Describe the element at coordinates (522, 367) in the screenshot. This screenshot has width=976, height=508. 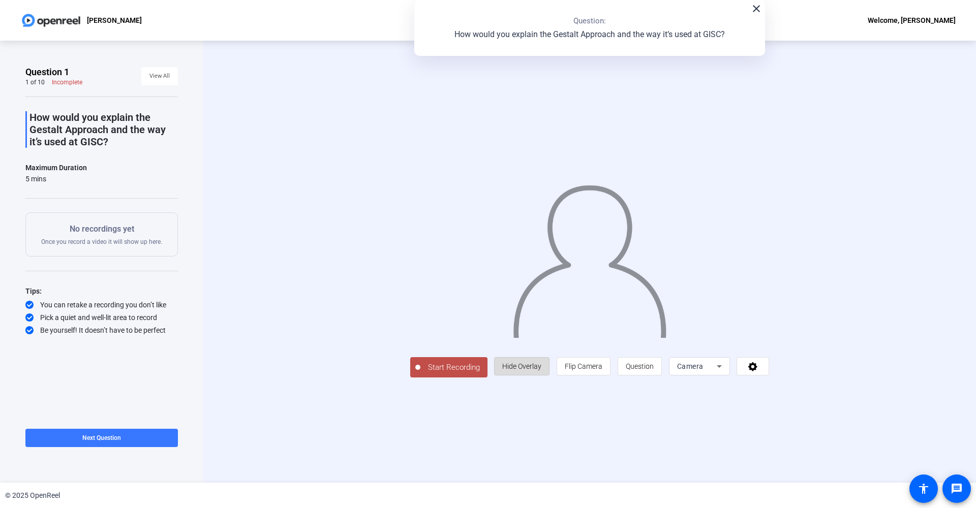
I see `span: Hide Overlay` at that location.